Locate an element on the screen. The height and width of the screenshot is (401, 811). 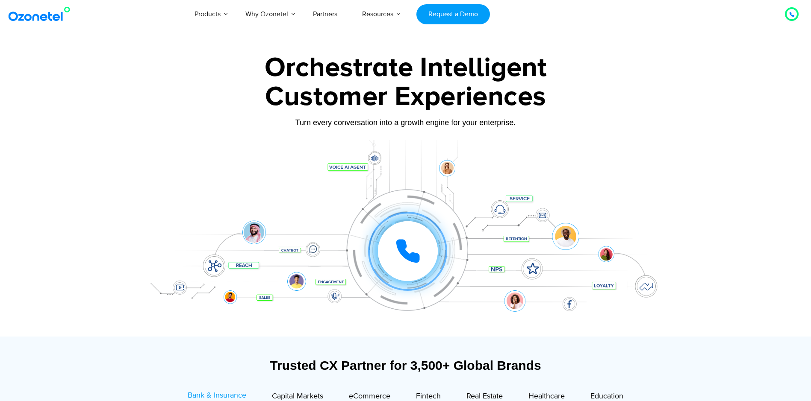
span: eCommerce is located at coordinates (369, 397).